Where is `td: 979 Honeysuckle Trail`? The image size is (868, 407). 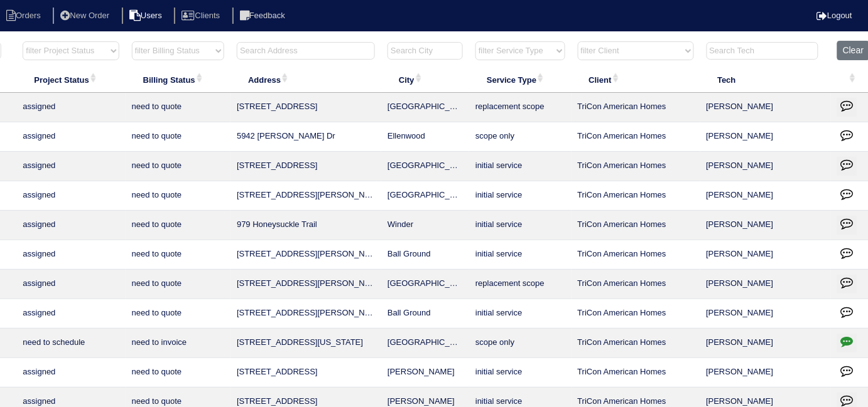 td: 979 Honeysuckle Trail is located at coordinates (306, 225).